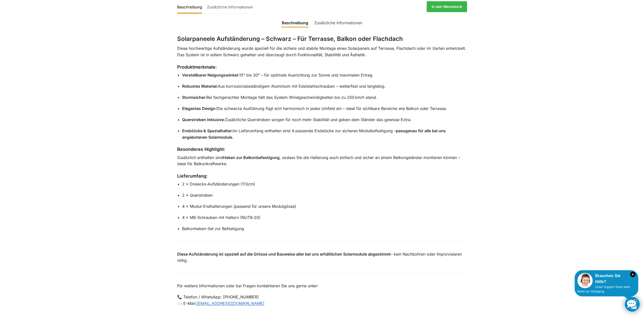  Describe the element at coordinates (447, 7) in the screenshot. I see `a: In den Warenkorb` at that location.